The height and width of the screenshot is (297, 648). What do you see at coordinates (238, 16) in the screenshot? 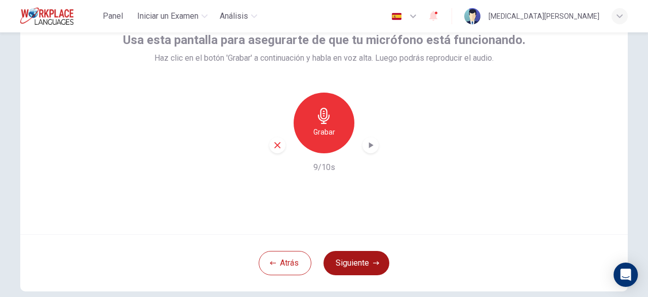
I see `button: Análisis` at bounding box center [238, 16].